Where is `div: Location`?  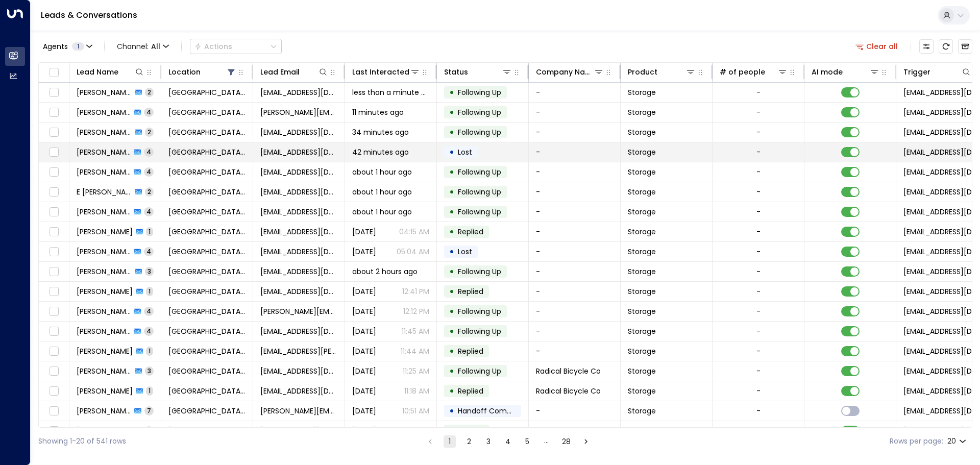
div: Location is located at coordinates (202, 72).